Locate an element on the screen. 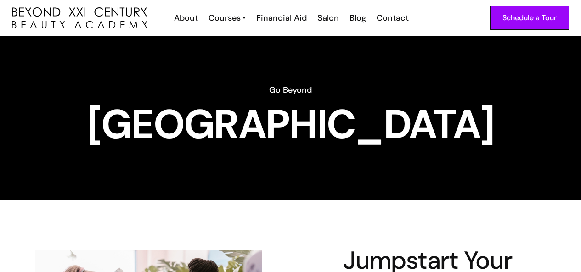  img: beyond 21st century beauty academy logo is located at coordinates (79, 18).